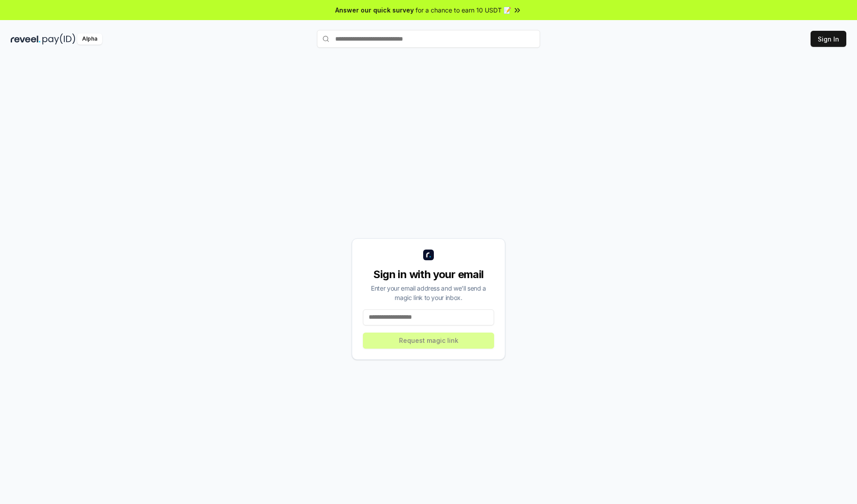 The width and height of the screenshot is (857, 504). Describe the element at coordinates (428, 255) in the screenshot. I see `img: logo_small` at that location.